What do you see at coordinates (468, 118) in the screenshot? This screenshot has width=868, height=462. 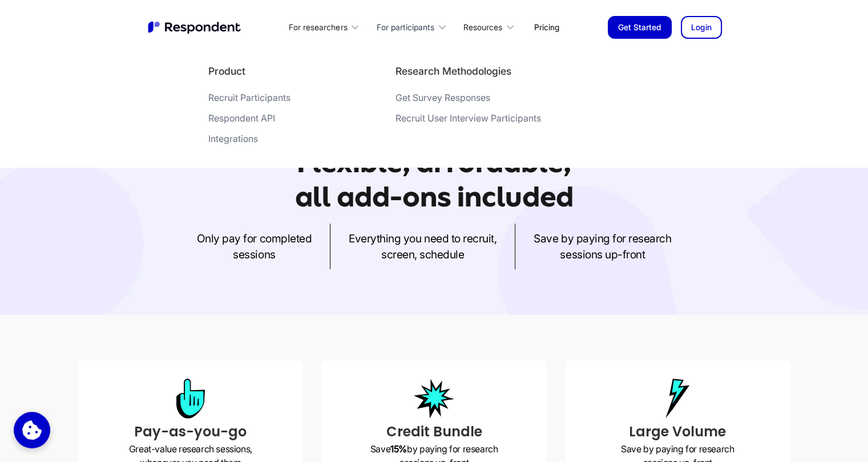 I see `div: Recruit User Interview Participants` at bounding box center [468, 118].